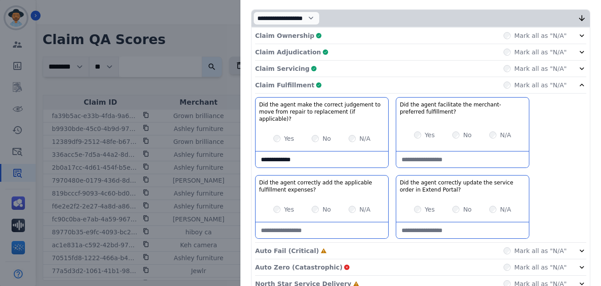  Describe the element at coordinates (288, 52) in the screenshot. I see `p: Claim Adjudication` at that location.